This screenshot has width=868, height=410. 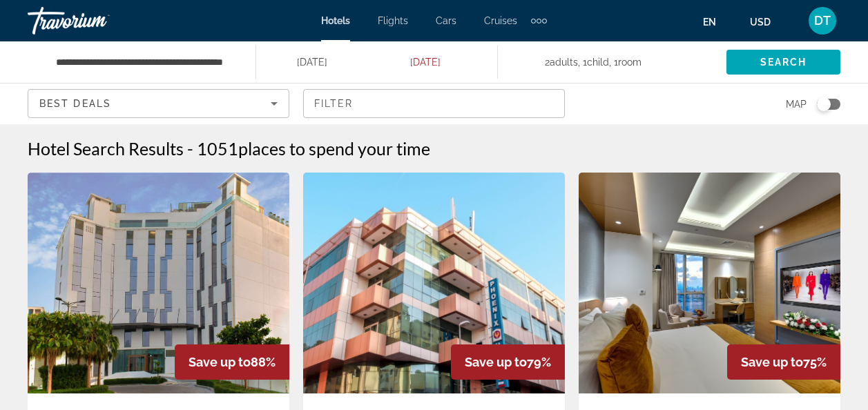 I want to click on a: Flights, so click(x=393, y=21).